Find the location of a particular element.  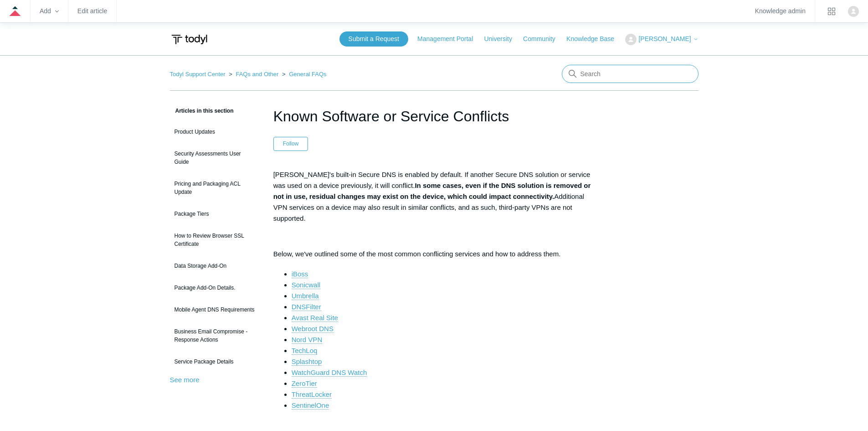

a: iBoss is located at coordinates (300, 274).